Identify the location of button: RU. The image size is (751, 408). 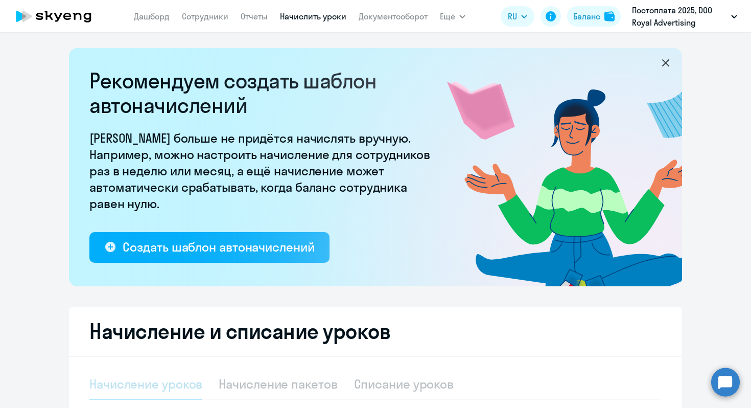
(518, 16).